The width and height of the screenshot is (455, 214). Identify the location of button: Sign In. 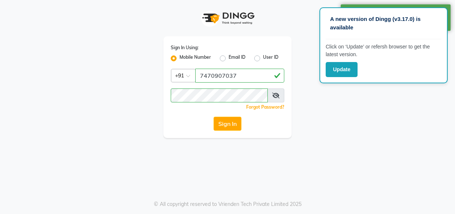
(228, 124).